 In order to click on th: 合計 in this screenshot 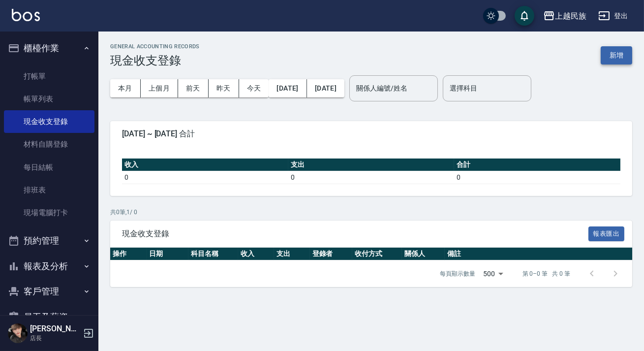, I will do `click(537, 165)`.